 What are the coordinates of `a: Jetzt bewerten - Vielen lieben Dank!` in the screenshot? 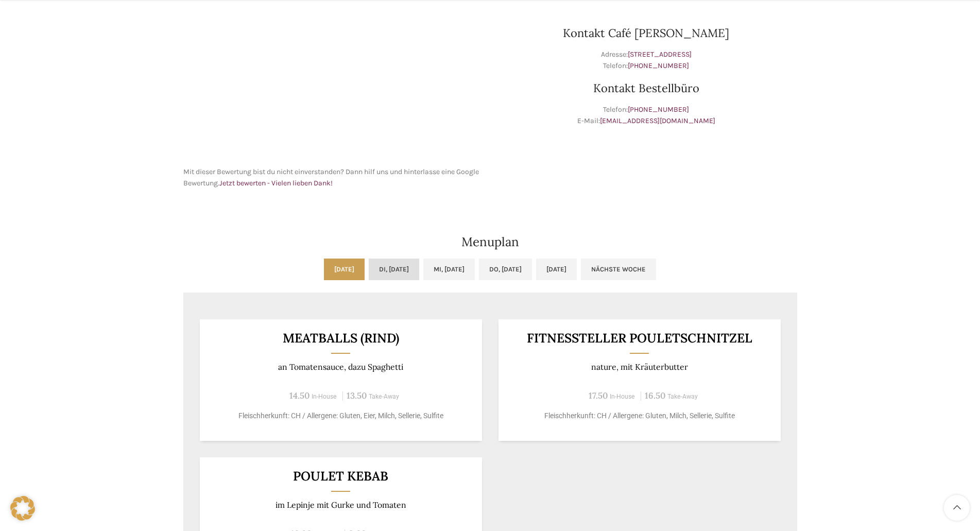 It's located at (276, 183).